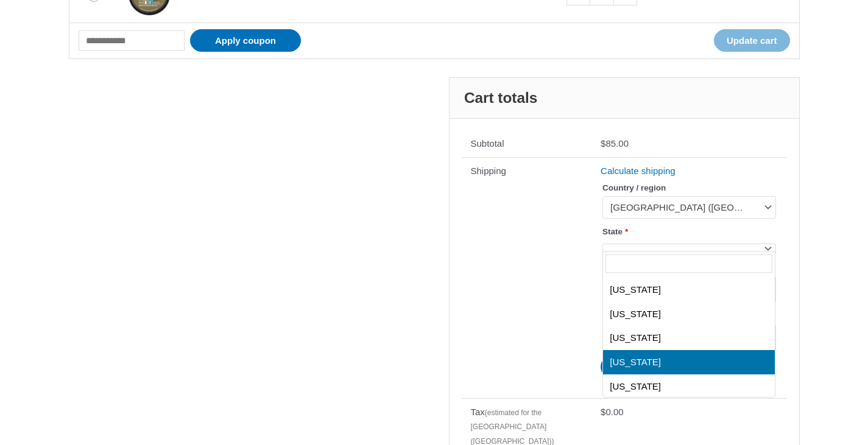 The image size is (868, 445). I want to click on h2: Cart totals, so click(625, 98).